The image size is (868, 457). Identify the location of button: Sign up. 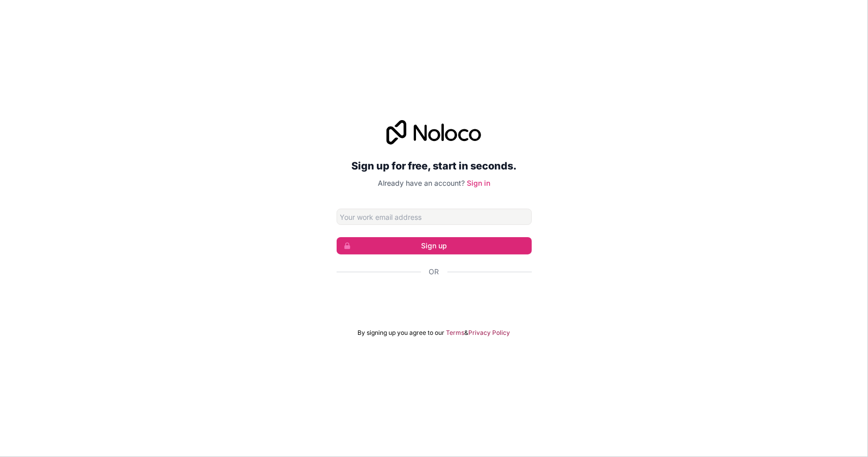
(434, 245).